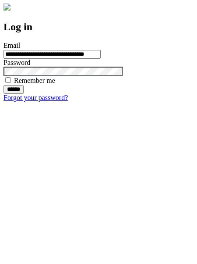 The height and width of the screenshot is (264, 197). What do you see at coordinates (35, 97) in the screenshot?
I see `a: Forgot your password?` at bounding box center [35, 97].